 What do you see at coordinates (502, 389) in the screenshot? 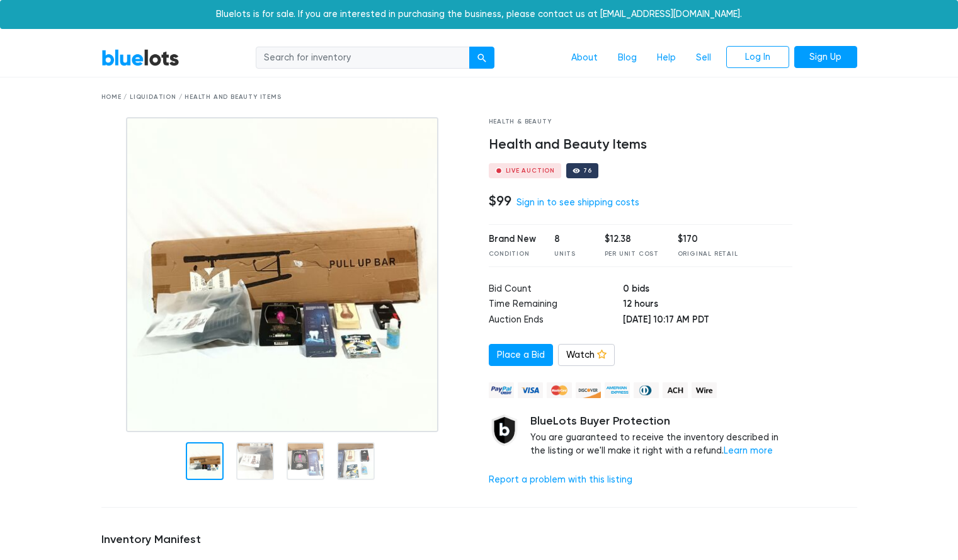
I see `img: paypal_credit-80455e56f6e1299e8d57f40c0dcee7b8cd4ae79b9eccbfc37e2480457ba36de9.png` at bounding box center [502, 389].